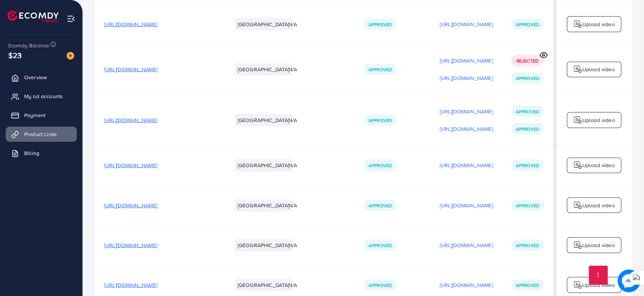 This screenshot has height=296, width=644. I want to click on span: Rejected, so click(528, 60).